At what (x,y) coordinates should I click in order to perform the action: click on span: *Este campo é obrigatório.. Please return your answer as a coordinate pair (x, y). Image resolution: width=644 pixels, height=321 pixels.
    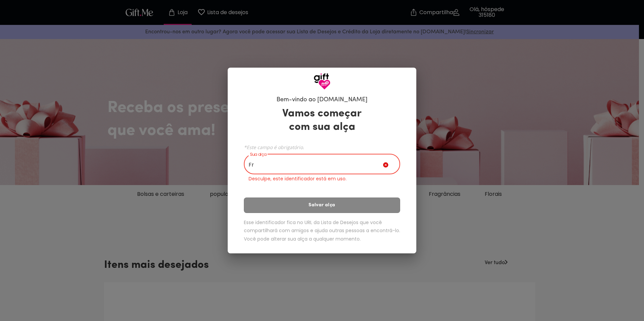
    Looking at the image, I should click on (322, 147).